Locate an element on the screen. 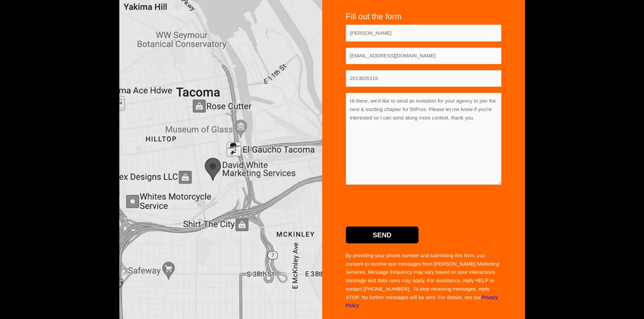  input: Send is located at coordinates (382, 235).